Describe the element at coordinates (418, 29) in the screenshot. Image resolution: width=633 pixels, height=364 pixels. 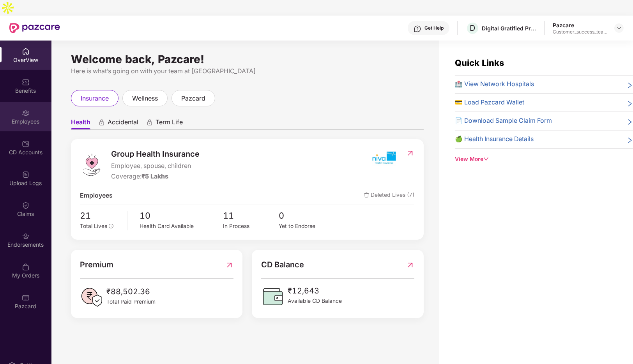
I see `img: svg+xml;base64,PHN2ZyBpZD0iSGVscC0zMngzMiIgeG1sbnM9Imh0dHA6Ly93d3cudzMub3JnLzIwMDAvc3ZnIiB3aWR0aD...` at that location.